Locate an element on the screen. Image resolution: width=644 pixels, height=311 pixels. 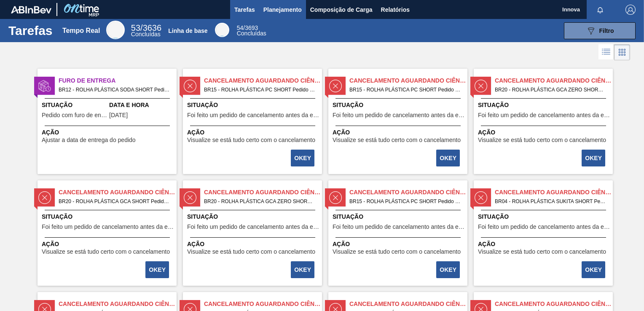
span: Relatórios is located at coordinates (396, 10).